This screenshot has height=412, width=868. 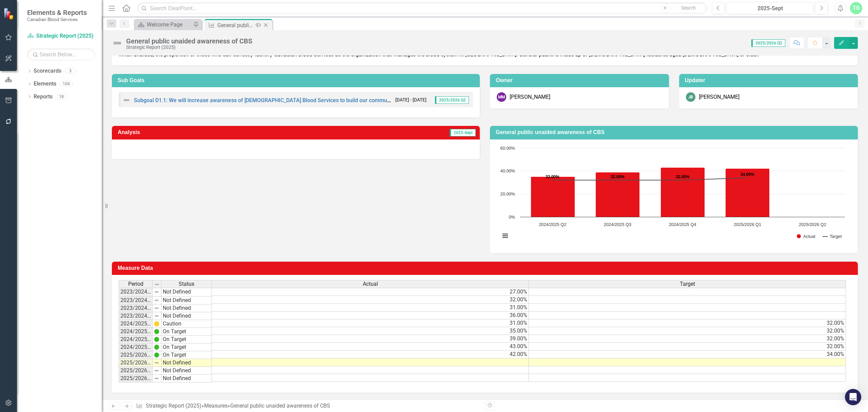 I want to click on td: 2023/2024 Q3, so click(x=135, y=308).